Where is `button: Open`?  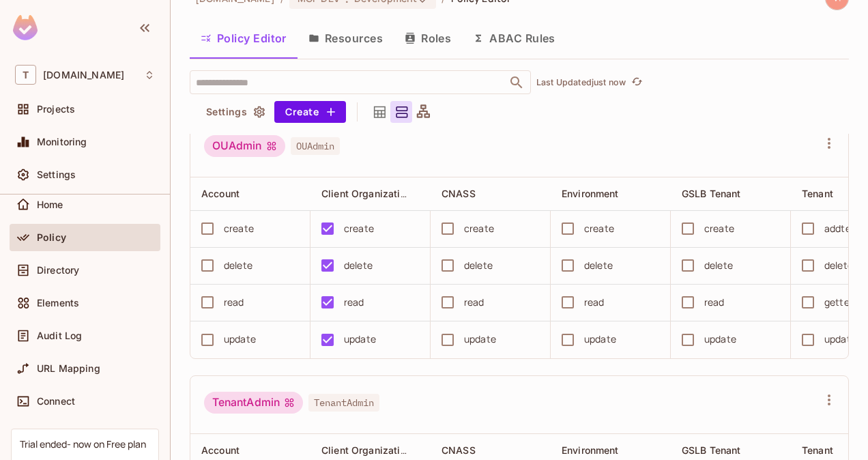 button: Open is located at coordinates (516, 83).